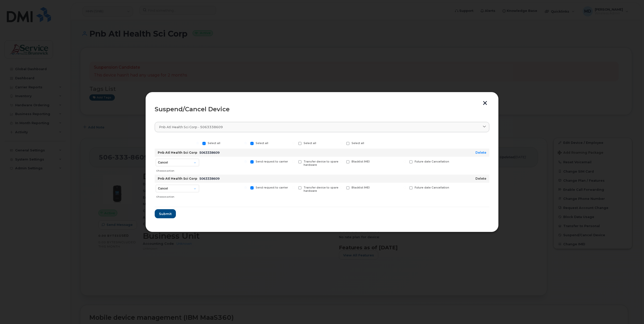  I want to click on a: Pnb Atl Health Sci Corp - 5063338609, so click(322, 127).